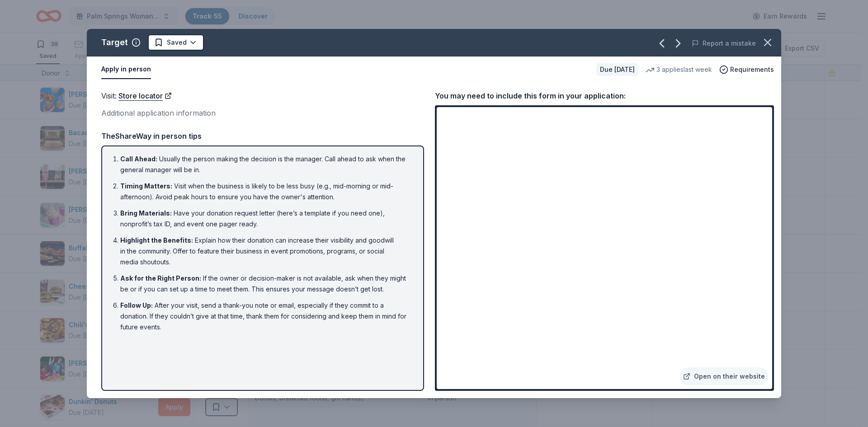  Describe the element at coordinates (724, 43) in the screenshot. I see `button: Report a mistake` at that location.